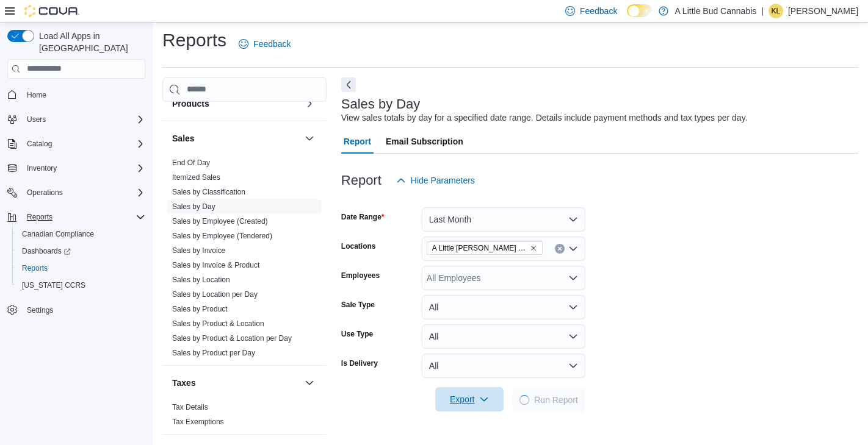 The image size is (868, 445). I want to click on a: Sales by Product, so click(199, 309).